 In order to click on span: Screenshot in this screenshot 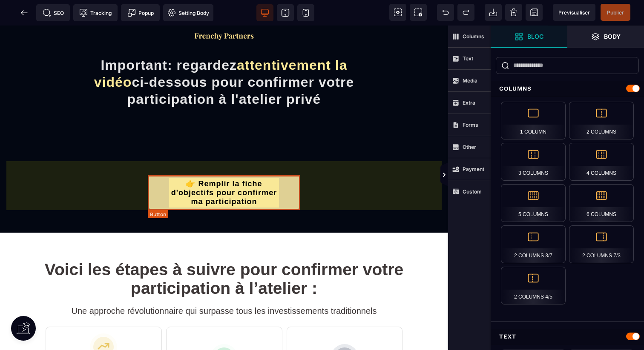, I will do `click(418, 12)`.